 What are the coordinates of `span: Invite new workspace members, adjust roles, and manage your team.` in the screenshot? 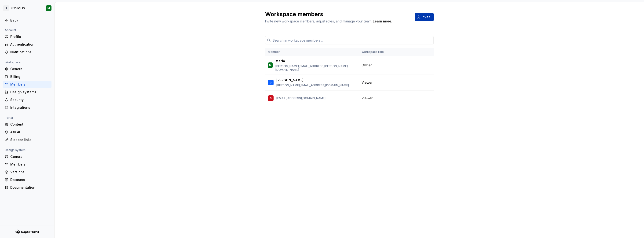 It's located at (318, 21).